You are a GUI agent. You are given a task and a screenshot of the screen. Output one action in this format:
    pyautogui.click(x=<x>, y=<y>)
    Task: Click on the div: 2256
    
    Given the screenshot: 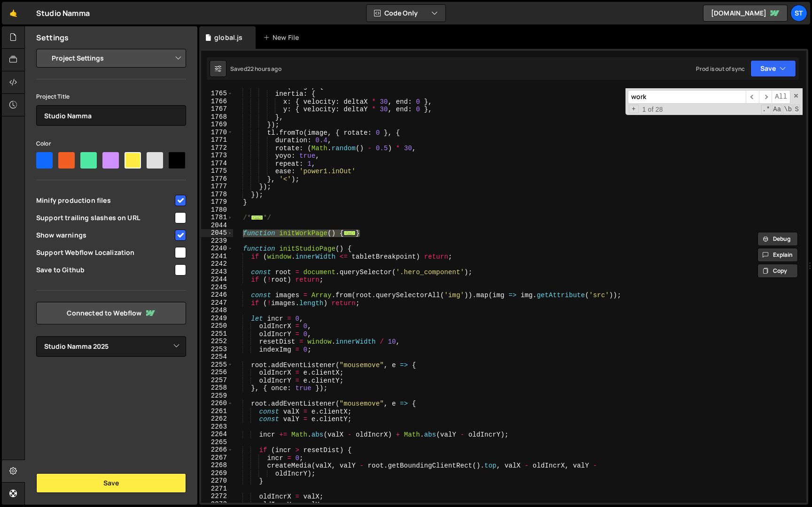 What is the action you would take?
    pyautogui.click(x=217, y=372)
    